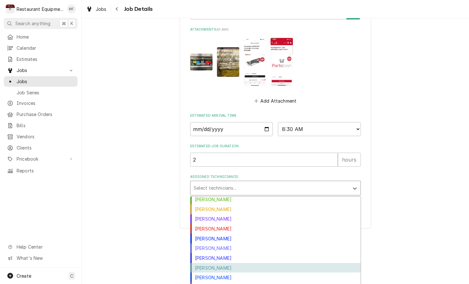 The image size is (469, 284). Describe the element at coordinates (24, 276) in the screenshot. I see `span: Create` at that location.